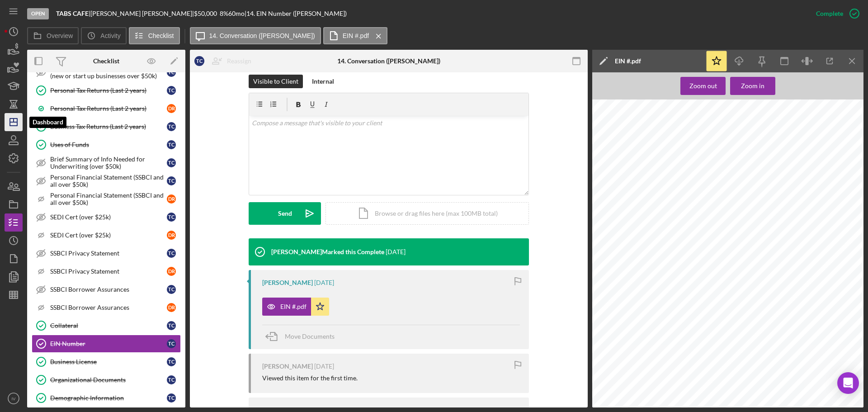 The height and width of the screenshot is (412, 868). I want to click on span: SS-4, so click(787, 164).